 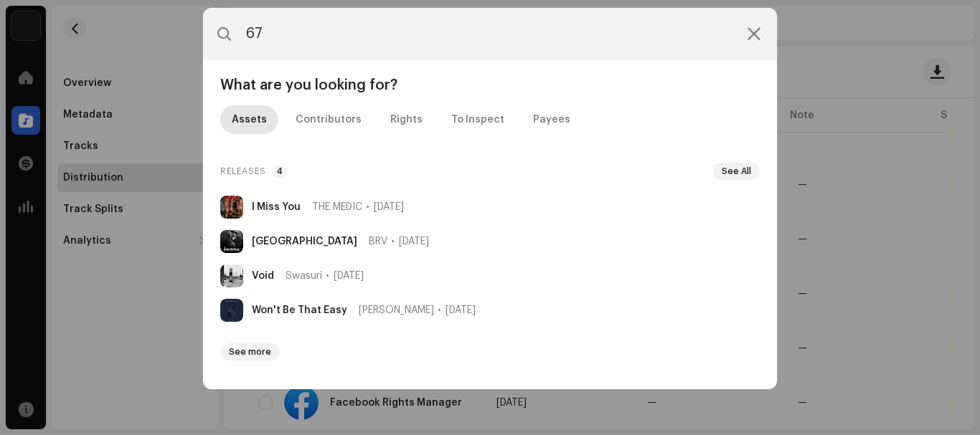 What do you see at coordinates (303, 276) in the screenshot?
I see `span: Swasuri` at bounding box center [303, 276].